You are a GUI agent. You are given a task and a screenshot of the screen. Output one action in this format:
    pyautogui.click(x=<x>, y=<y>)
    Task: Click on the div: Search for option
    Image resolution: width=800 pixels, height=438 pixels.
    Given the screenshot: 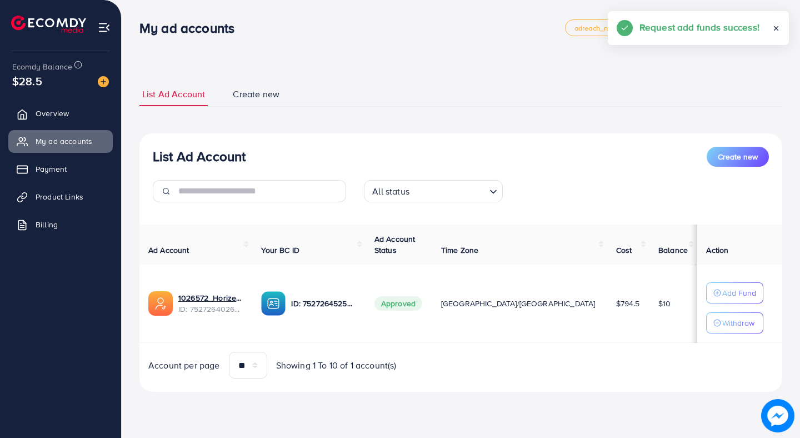 What is the action you would take?
    pyautogui.click(x=433, y=191)
    